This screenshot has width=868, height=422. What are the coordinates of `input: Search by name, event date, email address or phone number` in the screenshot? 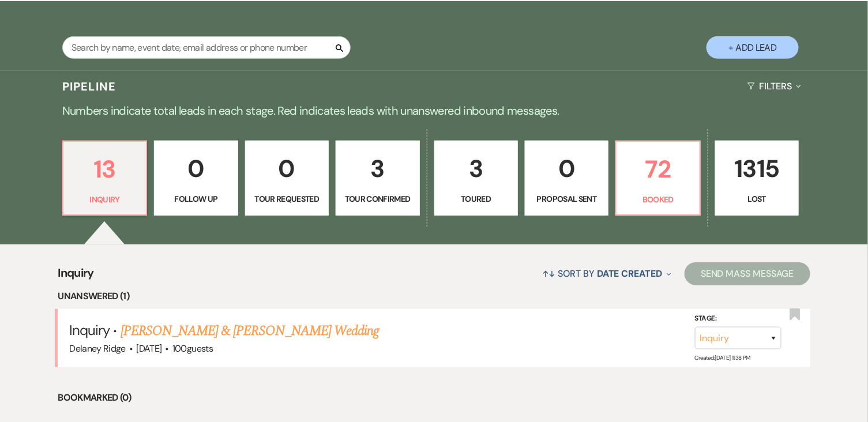 It's located at (206, 47).